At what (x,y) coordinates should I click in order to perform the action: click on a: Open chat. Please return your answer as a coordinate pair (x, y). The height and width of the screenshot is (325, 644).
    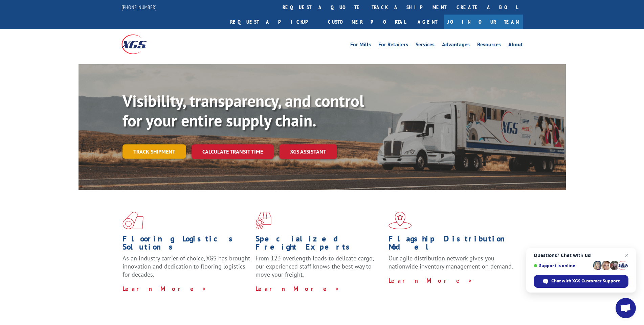
    Looking at the image, I should click on (625, 308).